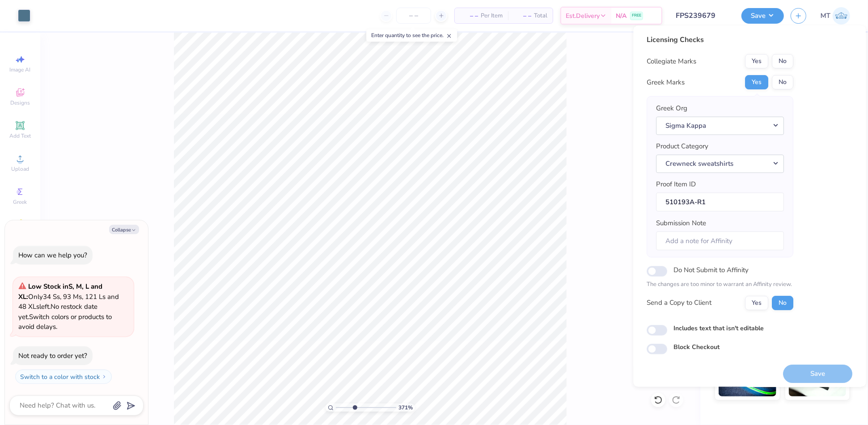  Describe the element at coordinates (719, 329) in the screenshot. I see `label: Includes text that isn't editable` at that location.